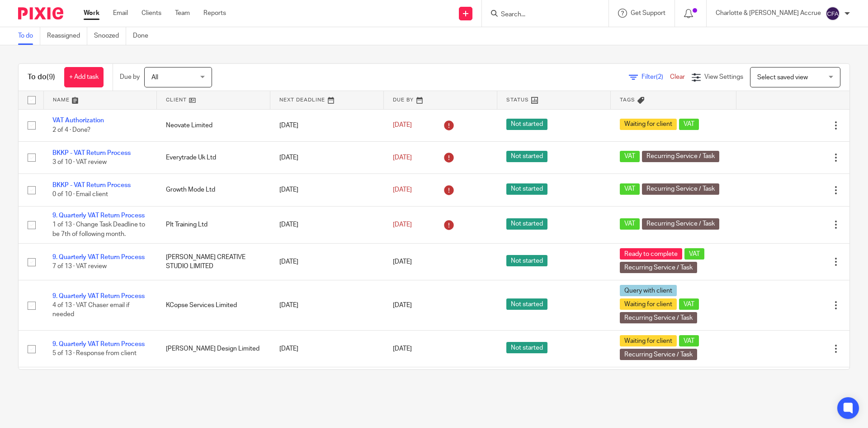 Image resolution: width=868 pixels, height=428 pixels. What do you see at coordinates (213, 305) in the screenshot?
I see `td: KCopse Services Limited` at bounding box center [213, 305].